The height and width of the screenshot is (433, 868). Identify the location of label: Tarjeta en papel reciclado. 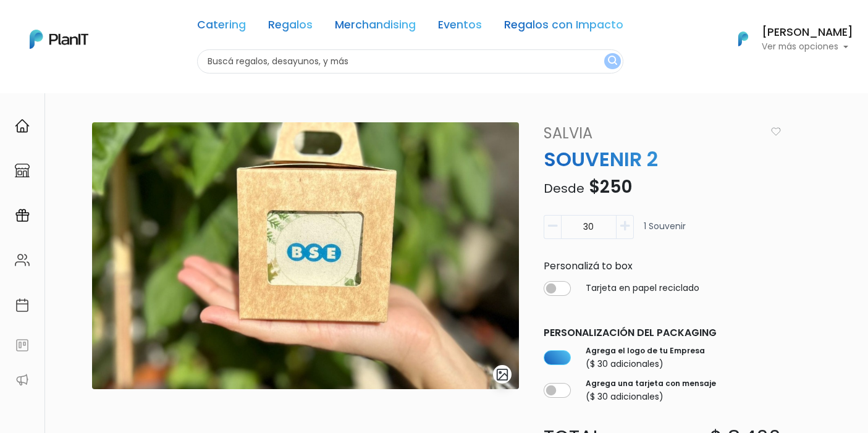
(642, 288).